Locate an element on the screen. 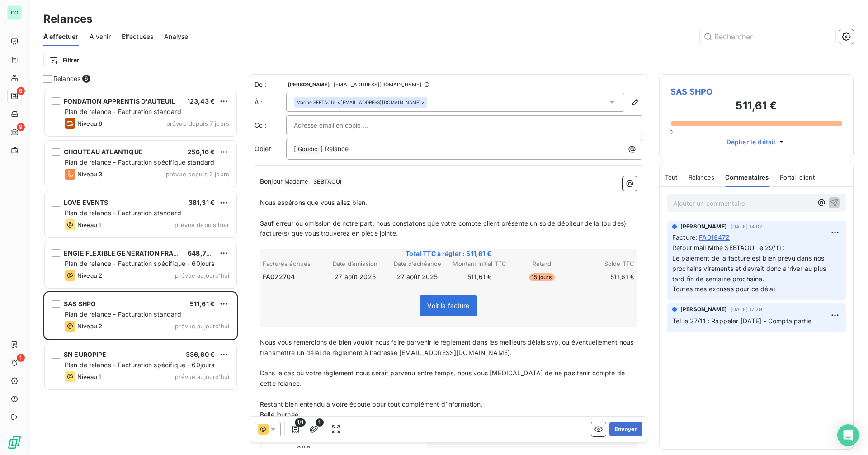 The height and width of the screenshot is (455, 868). span: 511,61 € is located at coordinates (202, 303).